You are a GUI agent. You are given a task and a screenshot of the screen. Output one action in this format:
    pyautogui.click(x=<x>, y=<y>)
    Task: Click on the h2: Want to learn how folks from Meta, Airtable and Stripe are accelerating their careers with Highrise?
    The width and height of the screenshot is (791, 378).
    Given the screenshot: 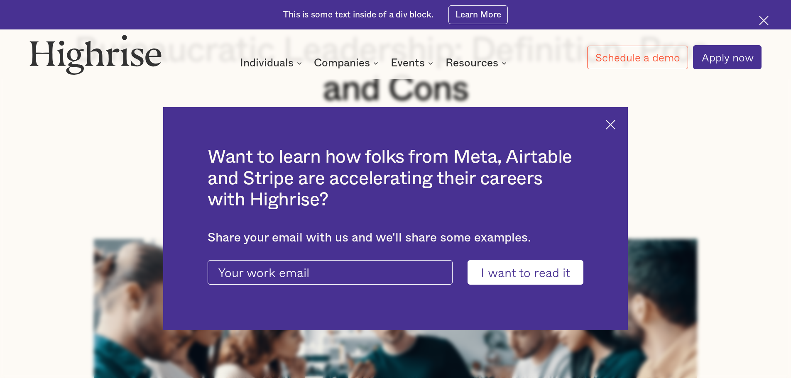 What is the action you would take?
    pyautogui.click(x=395, y=179)
    